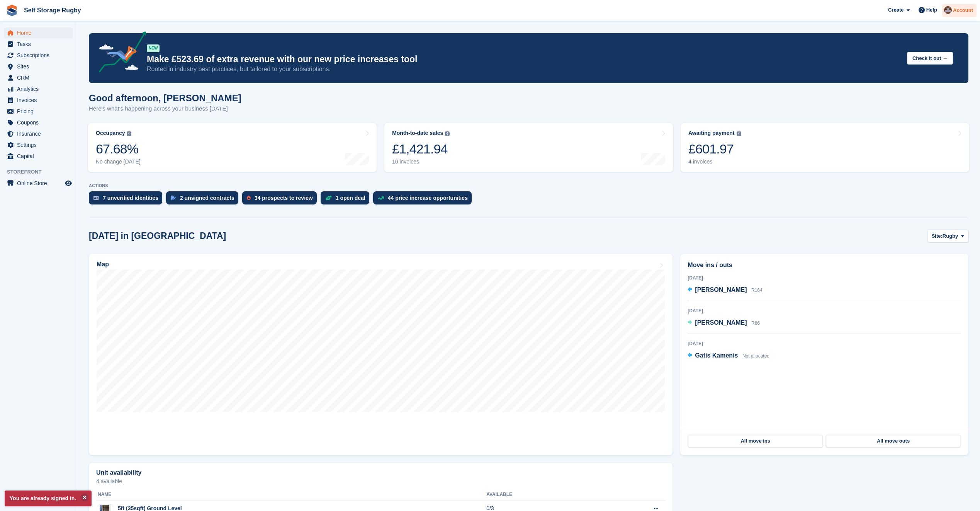  Describe the element at coordinates (52, 10) in the screenshot. I see `a: Self Storage Rugby` at that location.